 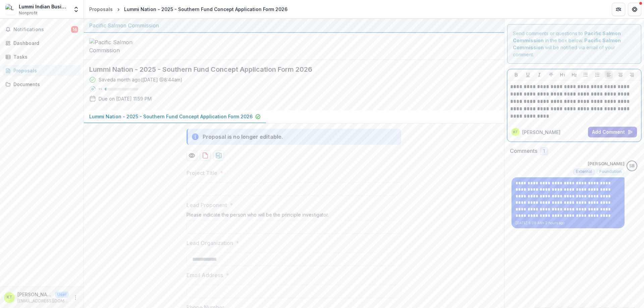 I want to click on span: 14, so click(x=74, y=30).